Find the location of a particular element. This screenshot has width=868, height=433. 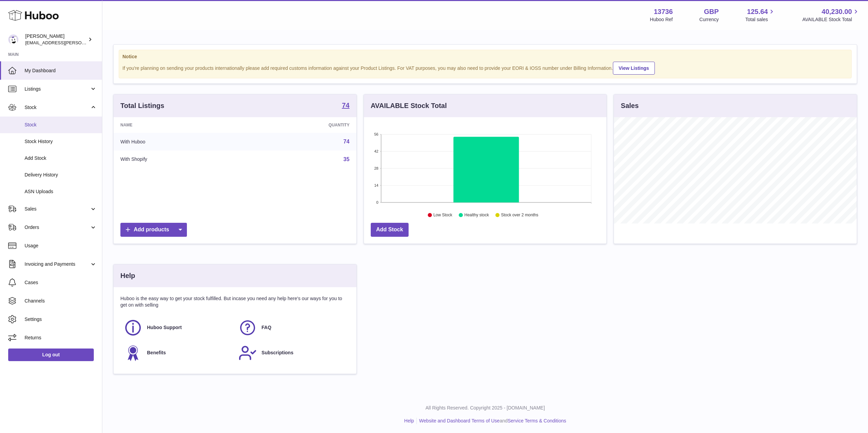

th: Quantity is located at coordinates (300, 125).